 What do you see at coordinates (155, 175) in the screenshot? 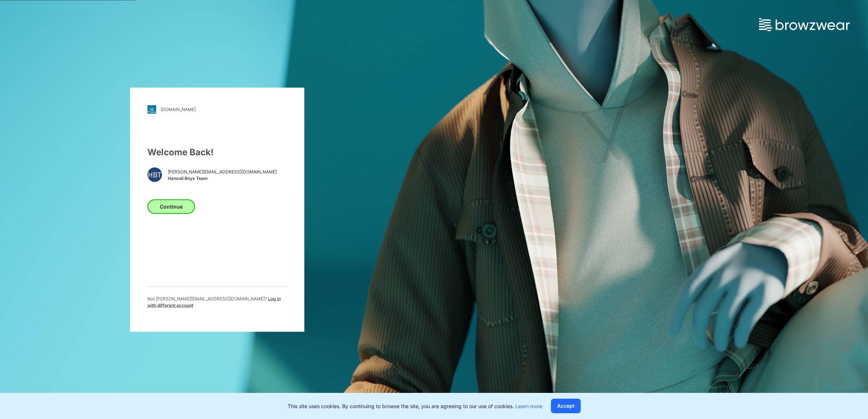
I see `div: HBT` at bounding box center [155, 175].